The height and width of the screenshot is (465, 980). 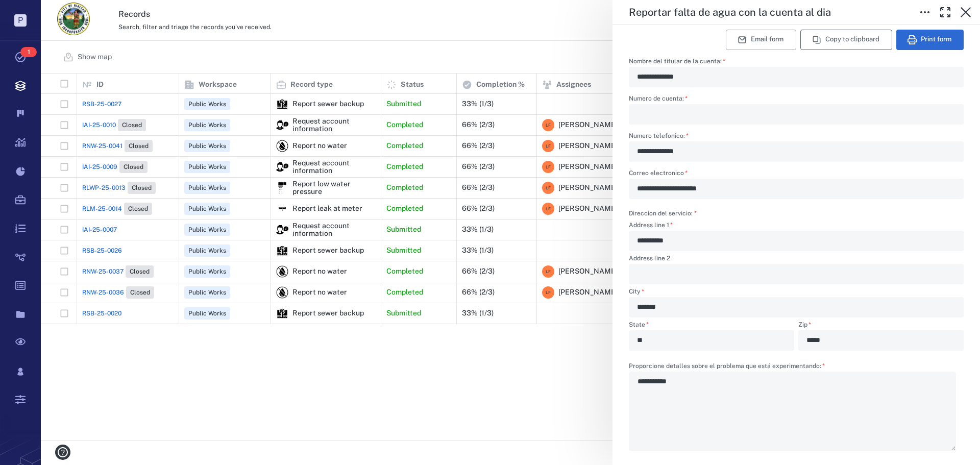 What do you see at coordinates (966, 12) in the screenshot?
I see `button: Close` at bounding box center [966, 12].